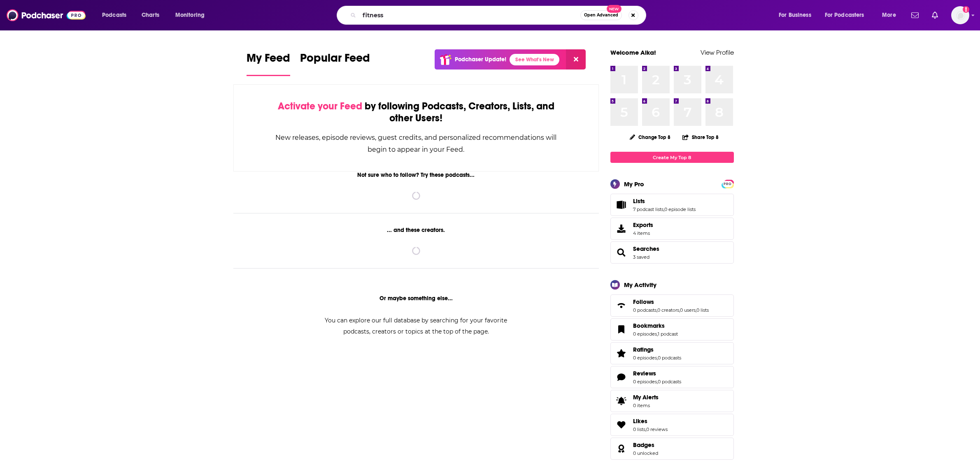  What do you see at coordinates (728, 184) in the screenshot?
I see `a: PRO` at bounding box center [728, 184].